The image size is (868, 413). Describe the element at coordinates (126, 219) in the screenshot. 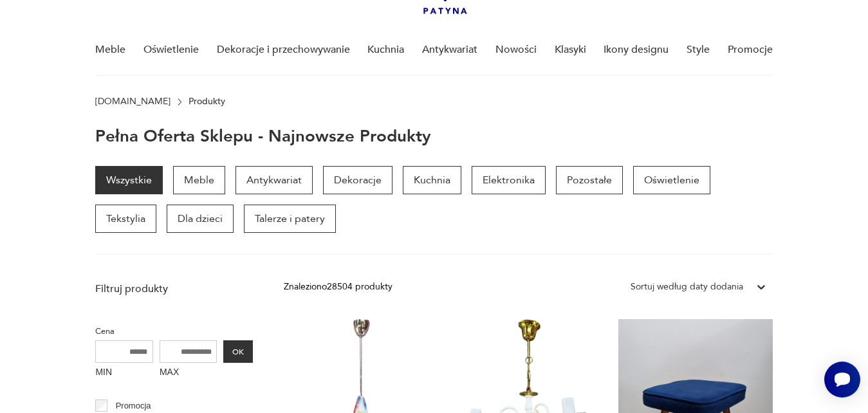

I see `a: Tekstylia` at that location.